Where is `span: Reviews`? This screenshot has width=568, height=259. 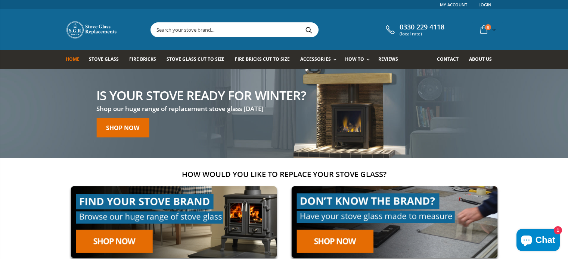 span: Reviews is located at coordinates (388, 59).